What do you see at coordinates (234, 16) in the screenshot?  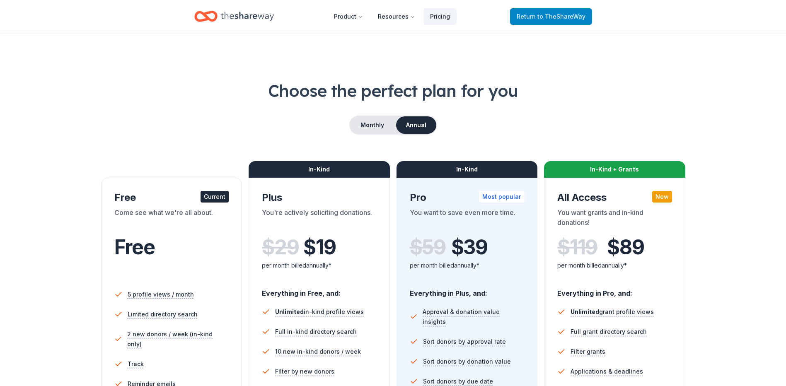 I see `a: Home` at bounding box center [234, 16].